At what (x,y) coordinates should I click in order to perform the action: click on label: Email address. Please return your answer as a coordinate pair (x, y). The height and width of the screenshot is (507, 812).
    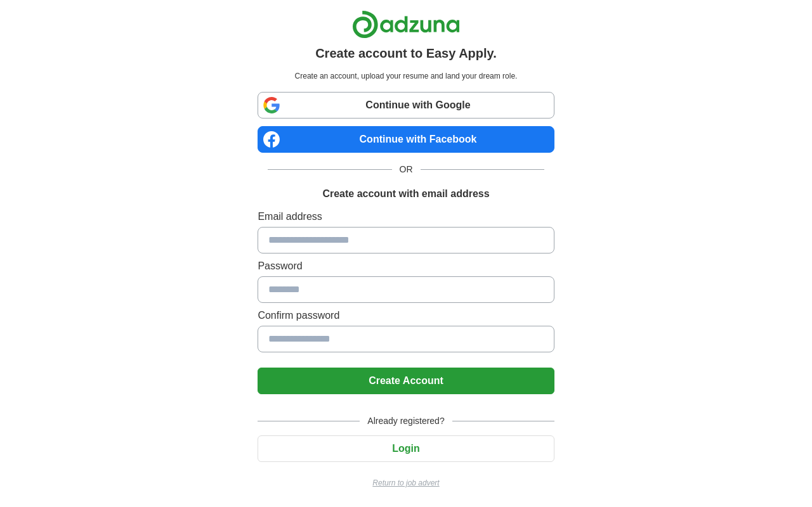
    Looking at the image, I should click on (405, 217).